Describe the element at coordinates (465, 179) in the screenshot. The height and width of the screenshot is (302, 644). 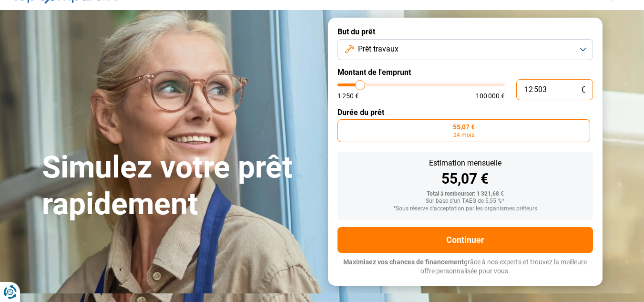
I see `div: 55,07 €` at that location.